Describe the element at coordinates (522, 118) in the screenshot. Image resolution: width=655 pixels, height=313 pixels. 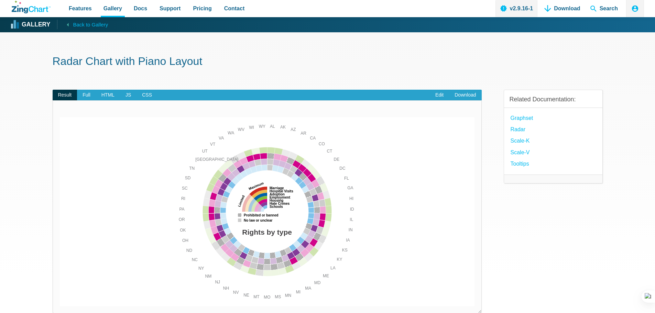
I see `a: Graphset` at that location.